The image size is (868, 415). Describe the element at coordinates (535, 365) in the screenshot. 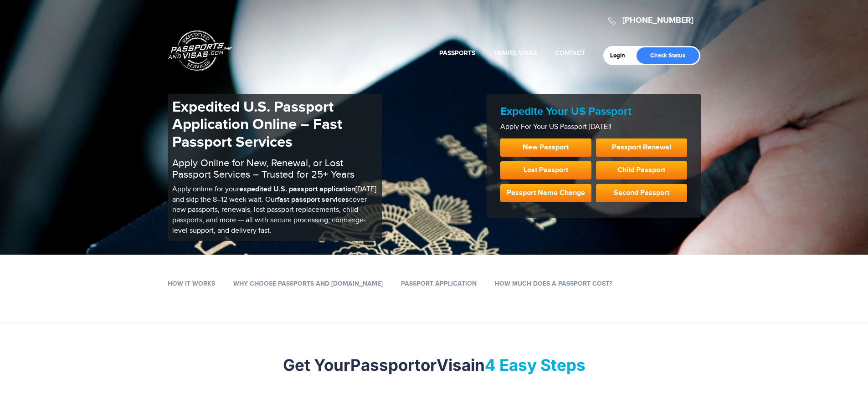

I see `mark: 4 Easy Steps` at that location.